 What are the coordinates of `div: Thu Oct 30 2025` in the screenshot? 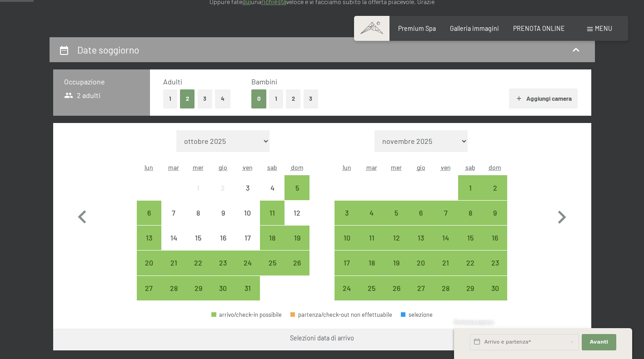 It's located at (223, 288).